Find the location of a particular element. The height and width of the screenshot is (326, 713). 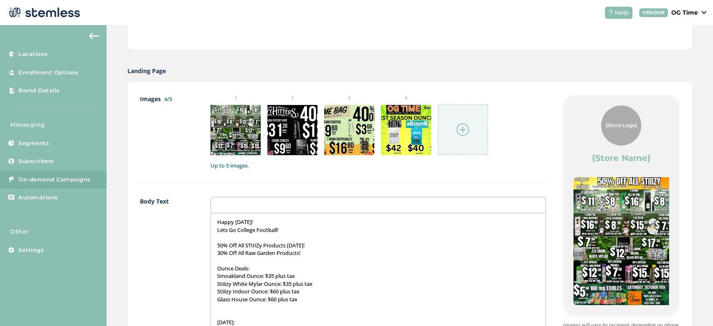

img: icon-help-white-03924b79.svg is located at coordinates (611, 13).